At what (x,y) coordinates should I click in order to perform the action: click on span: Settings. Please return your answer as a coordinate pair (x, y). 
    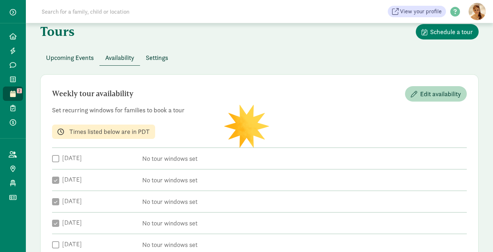
    Looking at the image, I should click on (157, 57).